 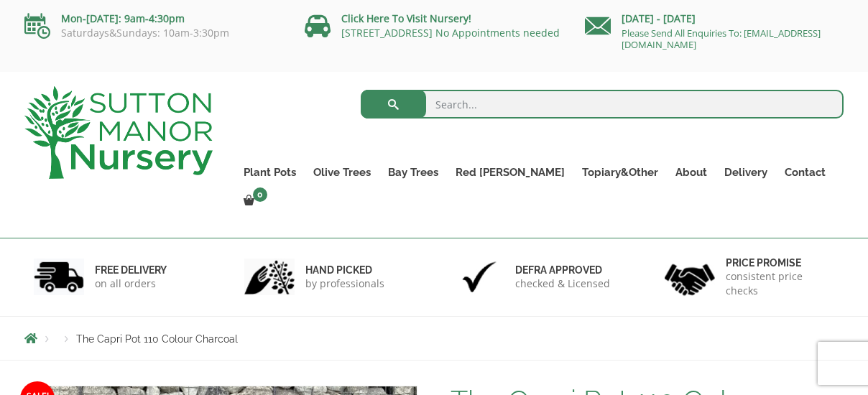 I want to click on p: checked & Licensed, so click(x=563, y=283).